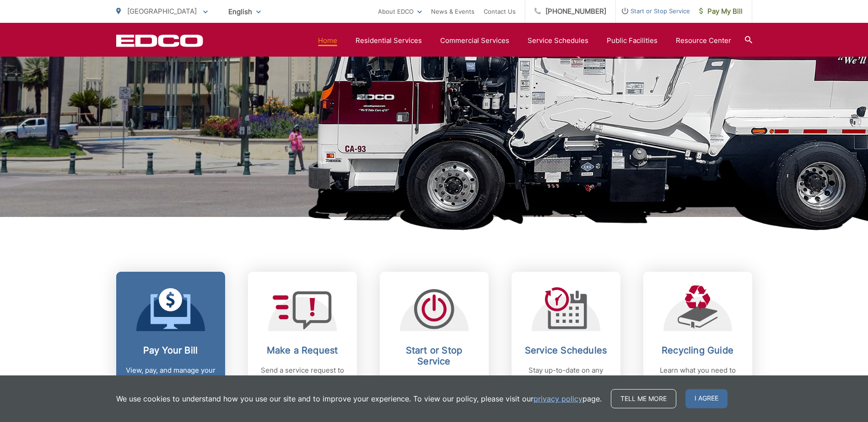 Image resolution: width=868 pixels, height=422 pixels. Describe the element at coordinates (389, 41) in the screenshot. I see `a: Residential Services` at that location.